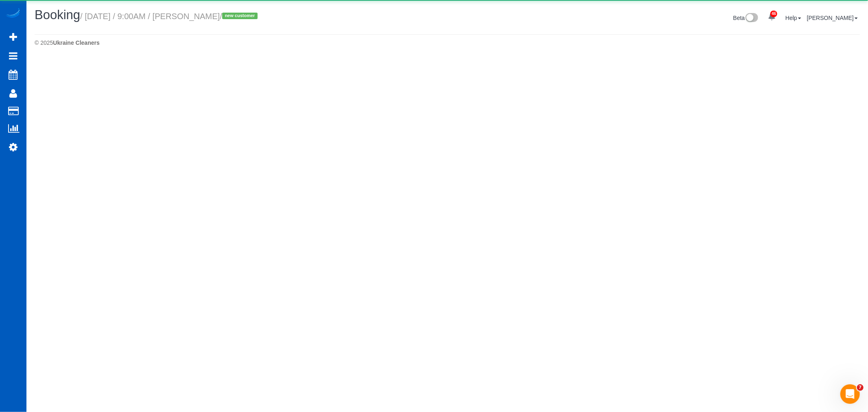 The width and height of the screenshot is (868, 412). What do you see at coordinates (771, 17) in the screenshot?
I see `a: 46` at bounding box center [771, 17].